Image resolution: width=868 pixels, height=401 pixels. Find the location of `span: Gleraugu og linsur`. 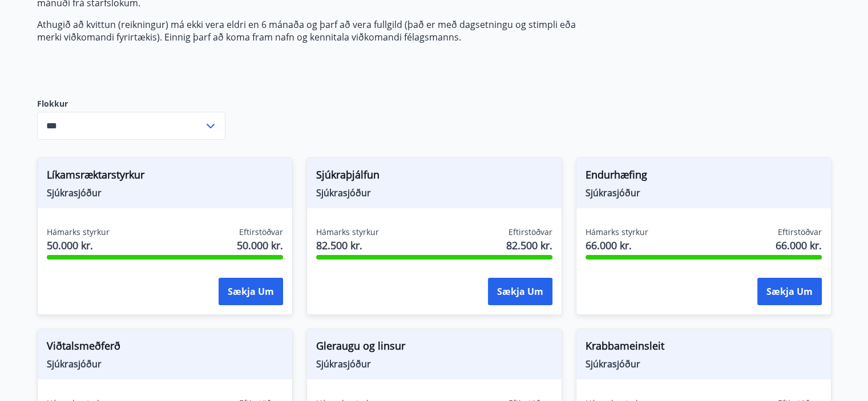

span: Gleraugu og linsur is located at coordinates (434, 348).